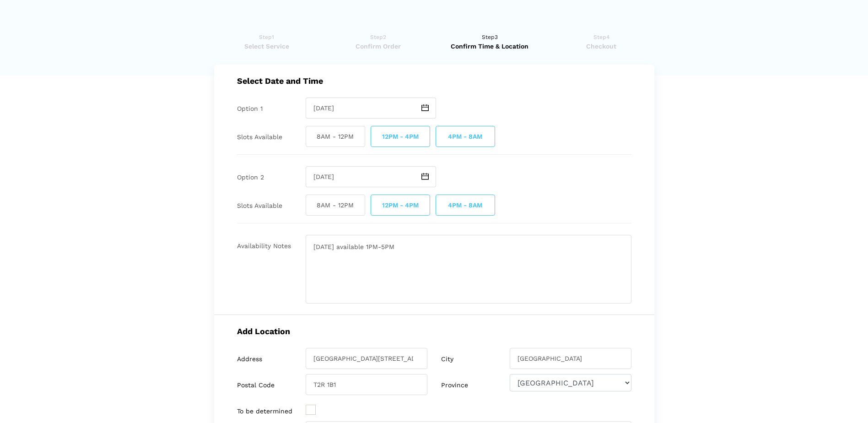 This screenshot has height=423, width=868. Describe the element at coordinates (601, 42) in the screenshot. I see `a: Step4` at that location.